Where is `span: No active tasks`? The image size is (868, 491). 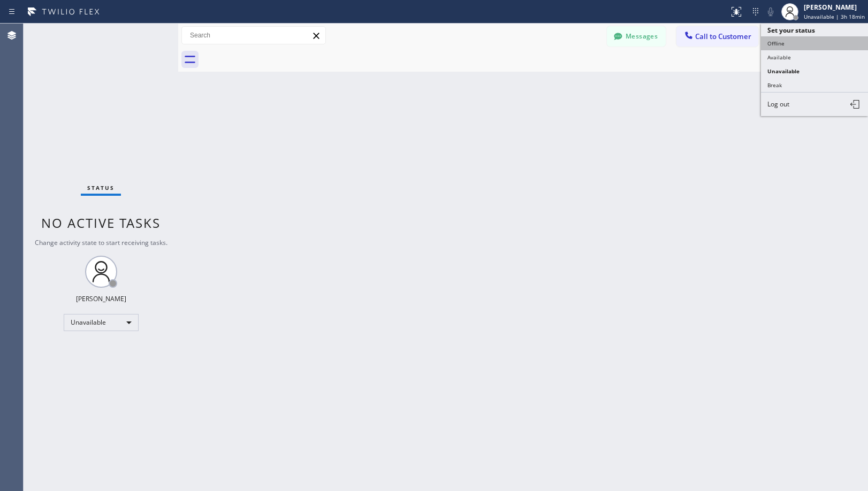 span: No active tasks is located at coordinates (101, 223).